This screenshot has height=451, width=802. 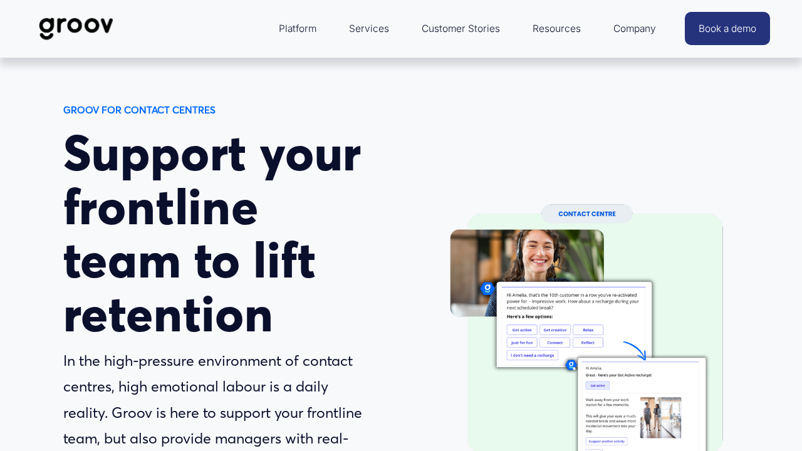 What do you see at coordinates (556, 29) in the screenshot?
I see `span: Resources` at bounding box center [556, 29].